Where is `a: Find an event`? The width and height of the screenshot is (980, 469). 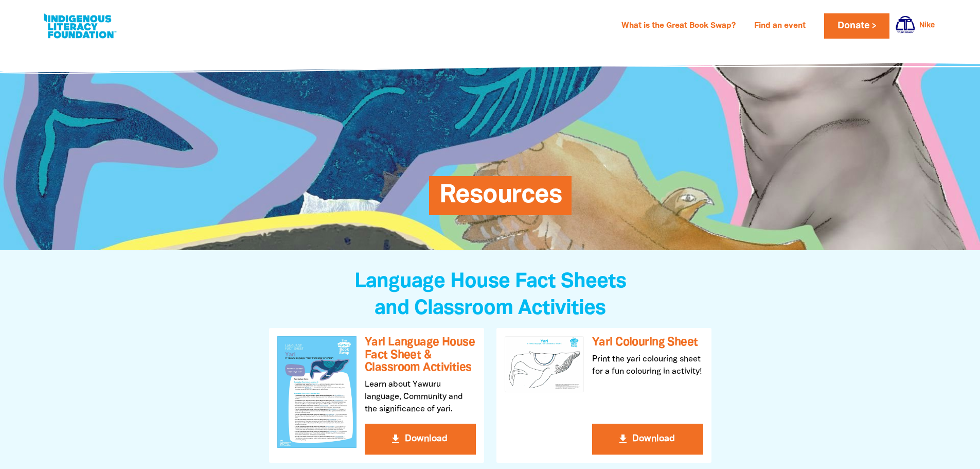 a: Find an event is located at coordinates (780, 26).